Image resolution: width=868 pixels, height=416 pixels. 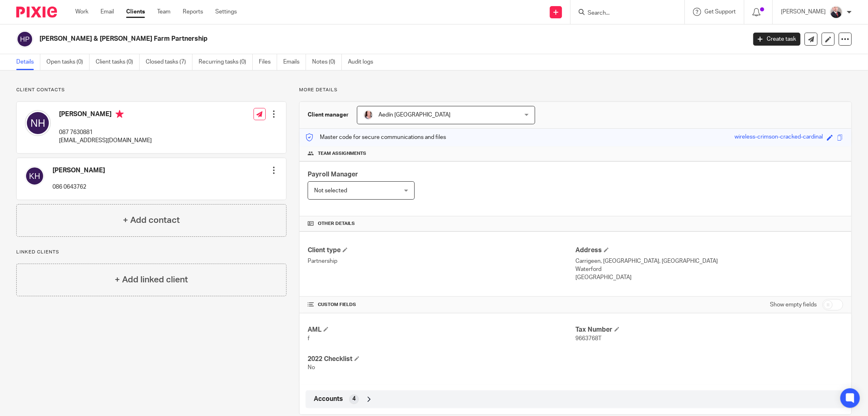 I want to click on span: Accounts, so click(x=328, y=398).